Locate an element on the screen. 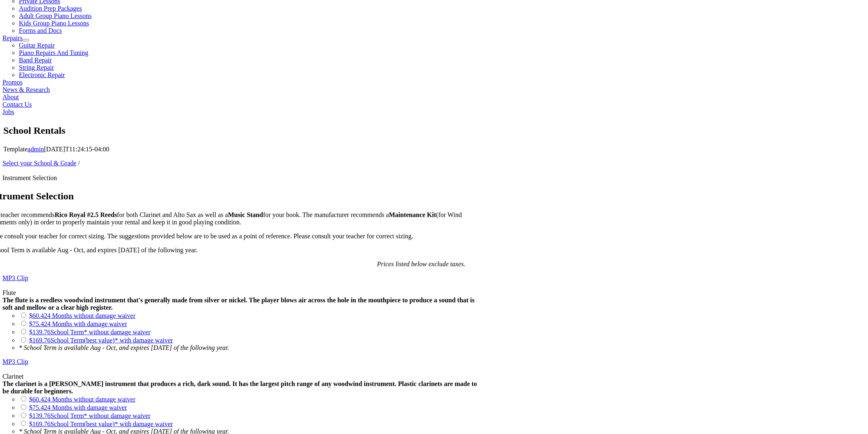 Image resolution: width=868 pixels, height=434 pixels. span: Repairs is located at coordinates (12, 38).